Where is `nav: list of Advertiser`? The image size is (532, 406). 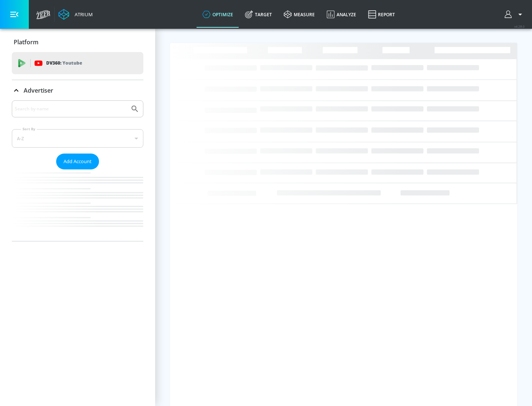 nav: list of Advertiser is located at coordinates (78, 205).